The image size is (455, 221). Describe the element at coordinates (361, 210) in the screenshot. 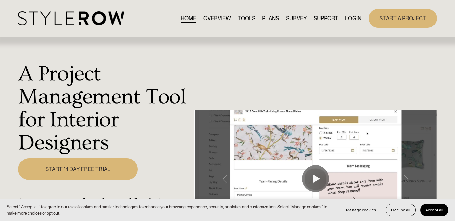

I see `button: Manage cookies` at that location.